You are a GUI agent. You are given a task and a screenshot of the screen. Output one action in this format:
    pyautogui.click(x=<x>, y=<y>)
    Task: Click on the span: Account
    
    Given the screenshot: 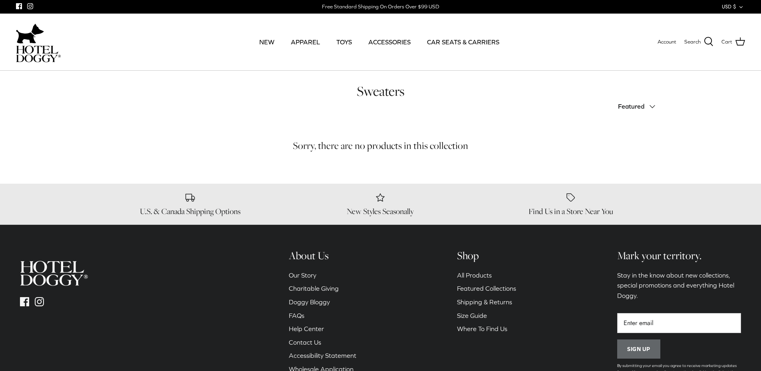 What is the action you would take?
    pyautogui.click(x=667, y=42)
    